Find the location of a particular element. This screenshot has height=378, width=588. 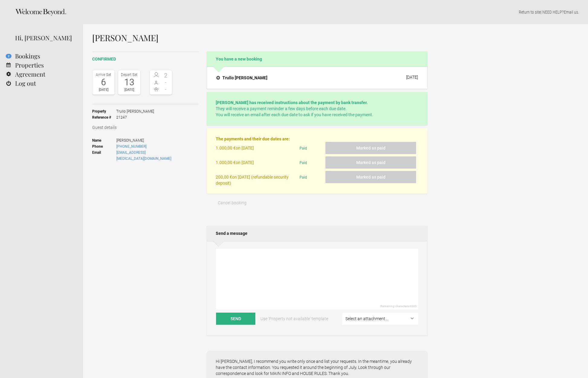

button: Send is located at coordinates (236, 319).